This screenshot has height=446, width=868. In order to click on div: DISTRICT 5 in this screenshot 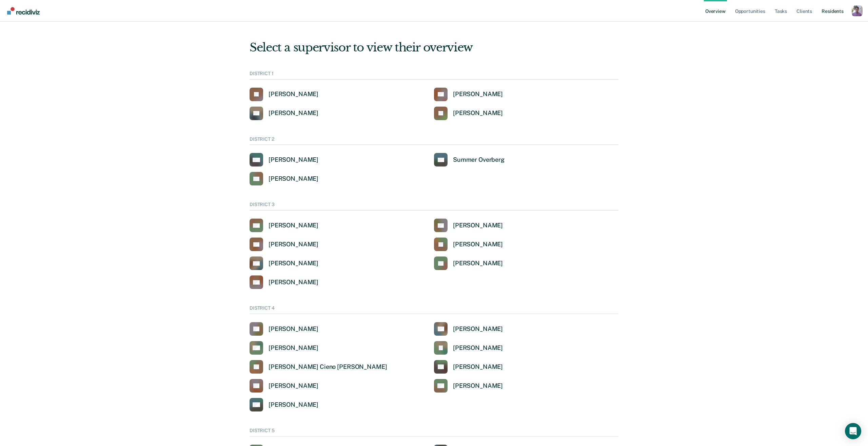, I will do `click(434, 433)`.